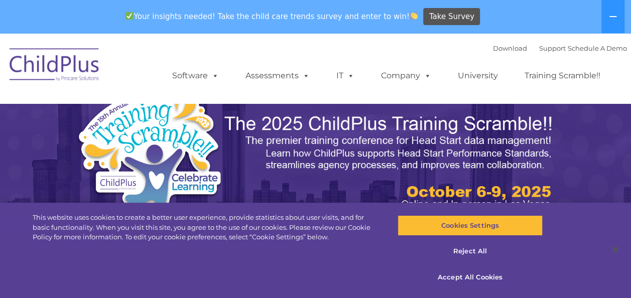  I want to click on span: Take Survey, so click(452, 17).